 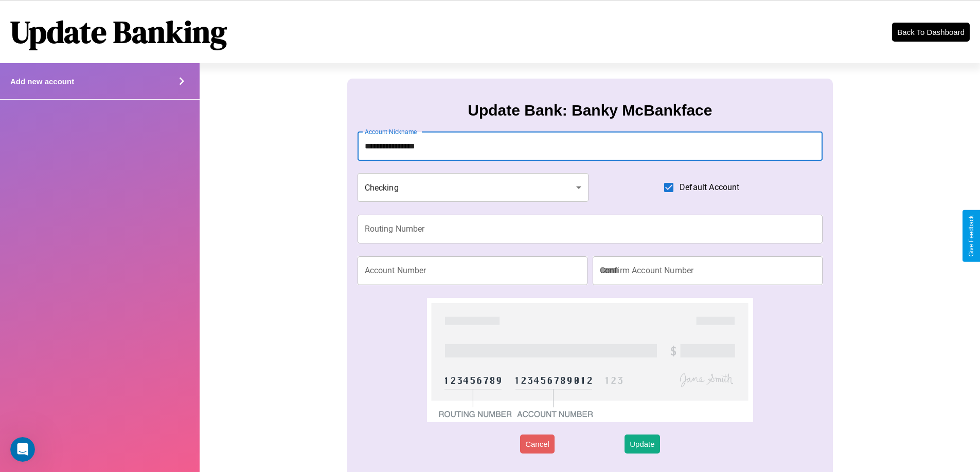 I want to click on label: Account Nickname, so click(x=391, y=131).